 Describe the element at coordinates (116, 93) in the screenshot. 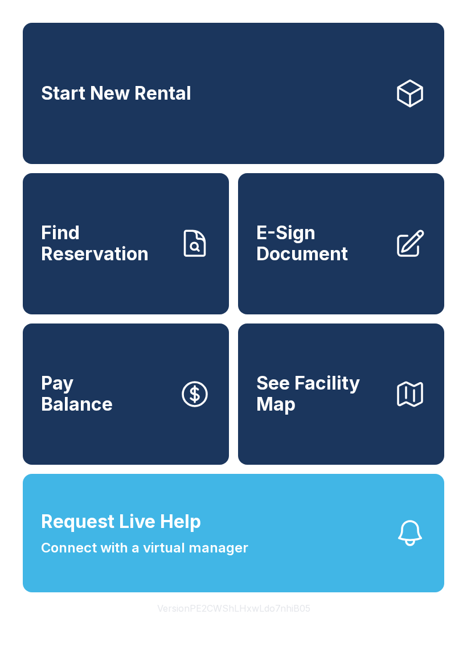

I see `span: Start New Rental` at that location.